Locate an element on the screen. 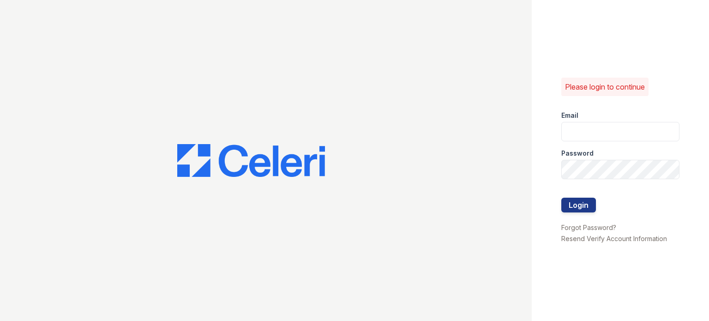  label: Password is located at coordinates (577, 153).